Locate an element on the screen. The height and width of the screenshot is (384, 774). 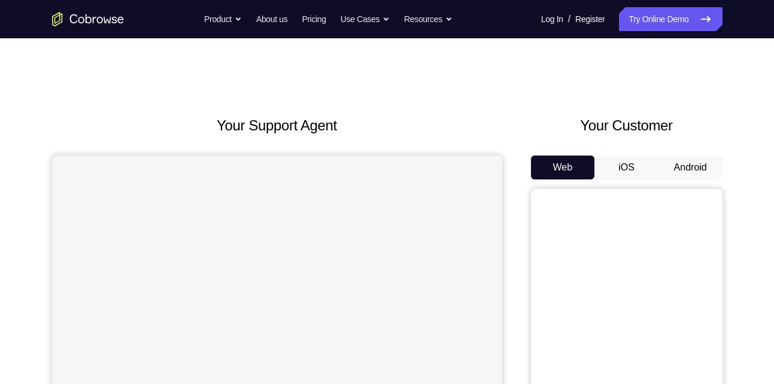
a: About us is located at coordinates (272, 19).